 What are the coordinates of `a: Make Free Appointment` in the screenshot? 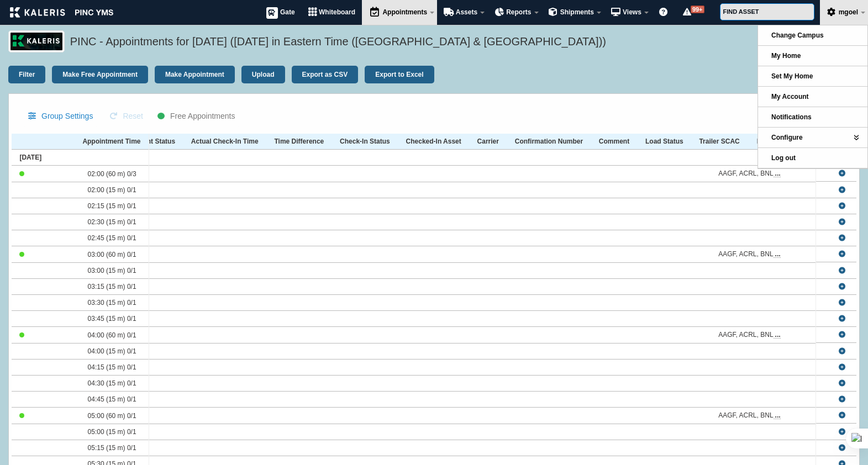 It's located at (100, 74).